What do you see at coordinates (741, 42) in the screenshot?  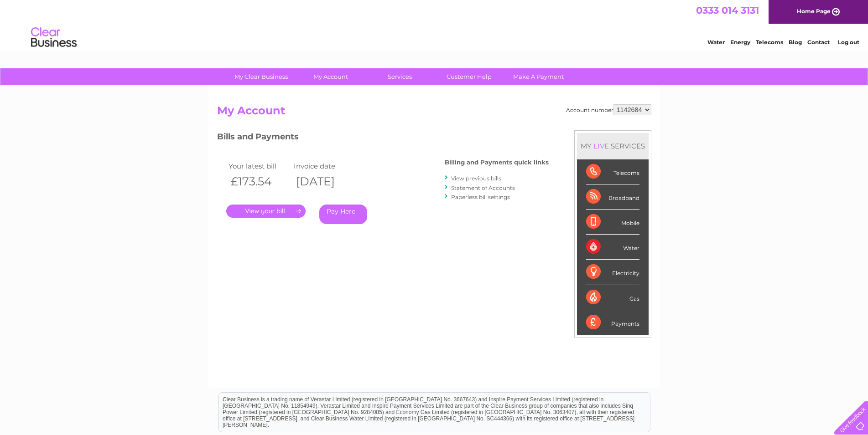 I see `a: Energy` at bounding box center [741, 42].